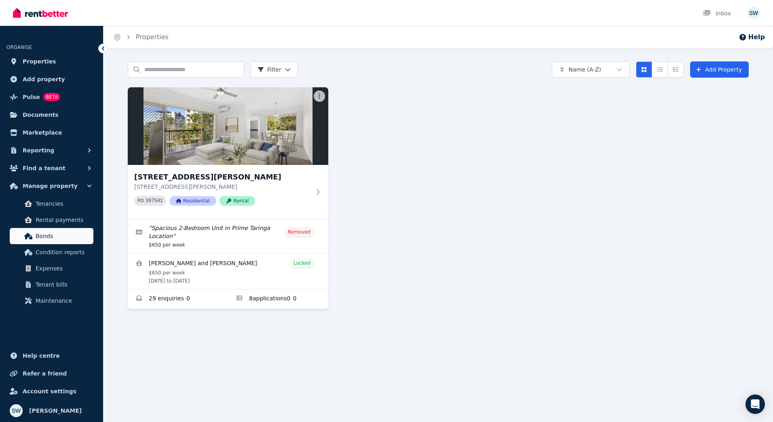  What do you see at coordinates (752, 37) in the screenshot?
I see `button: Help` at bounding box center [752, 37].